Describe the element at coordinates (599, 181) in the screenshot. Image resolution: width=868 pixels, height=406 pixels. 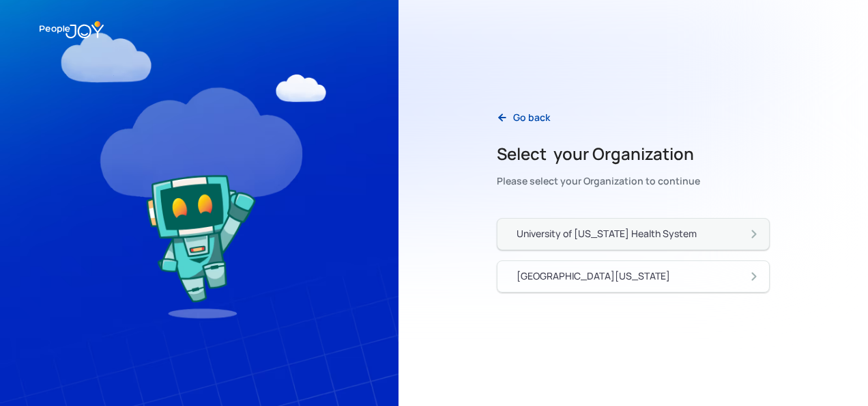
I see `div: Please select your Organization to continue` at that location.